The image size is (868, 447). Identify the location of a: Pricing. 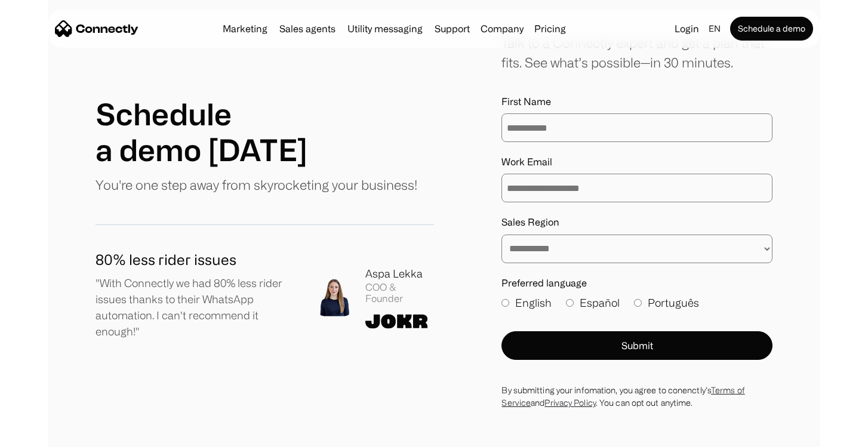
(549, 28).